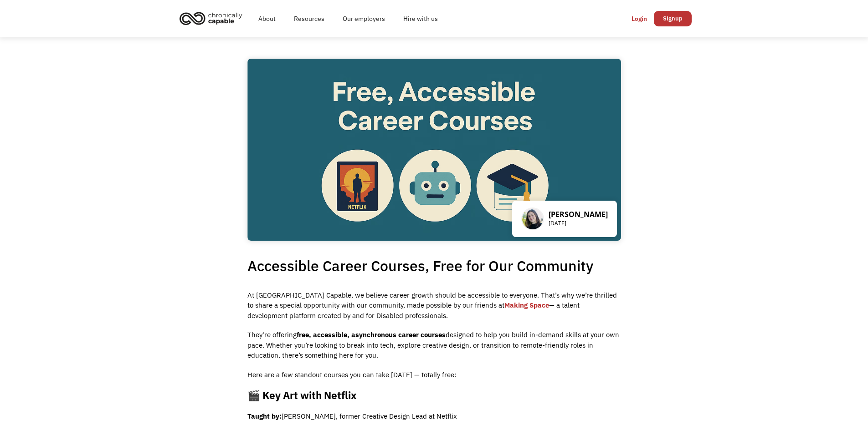 This screenshot has height=430, width=868. What do you see at coordinates (639, 19) in the screenshot?
I see `div: Login` at bounding box center [639, 19].